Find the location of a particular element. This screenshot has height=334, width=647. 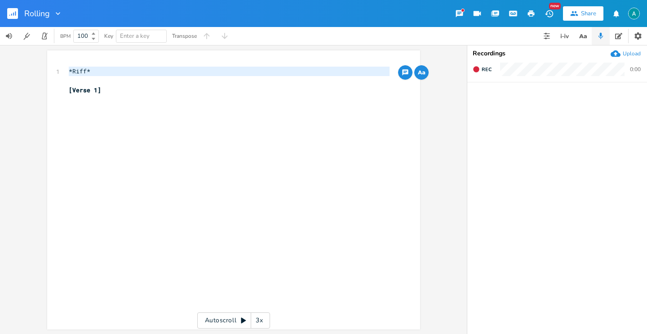

span: [Verse 1] is located at coordinates (85, 90).